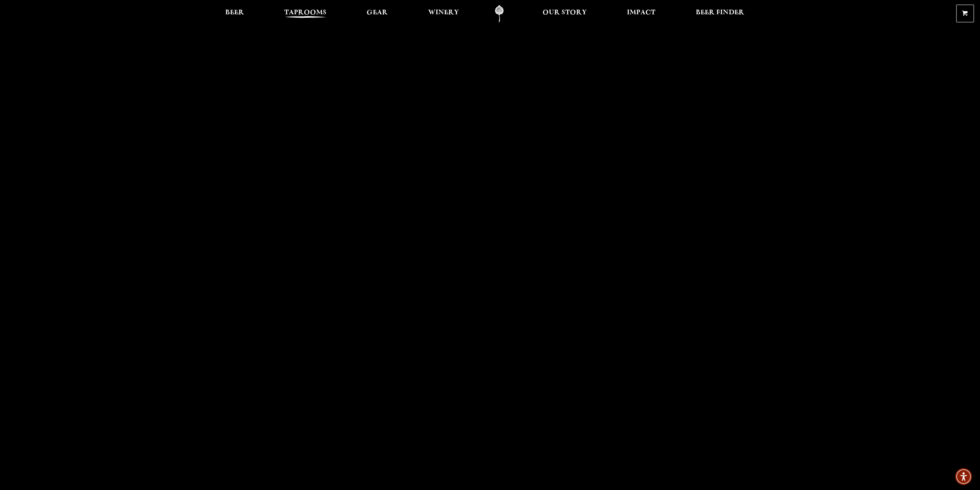 The image size is (980, 490). I want to click on span: Impact, so click(641, 13).